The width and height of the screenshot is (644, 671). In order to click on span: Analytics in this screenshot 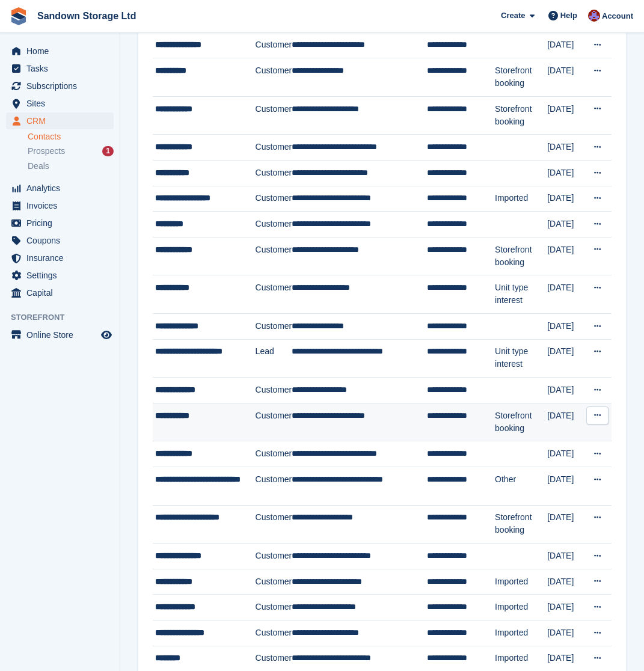, I will do `click(63, 188)`.